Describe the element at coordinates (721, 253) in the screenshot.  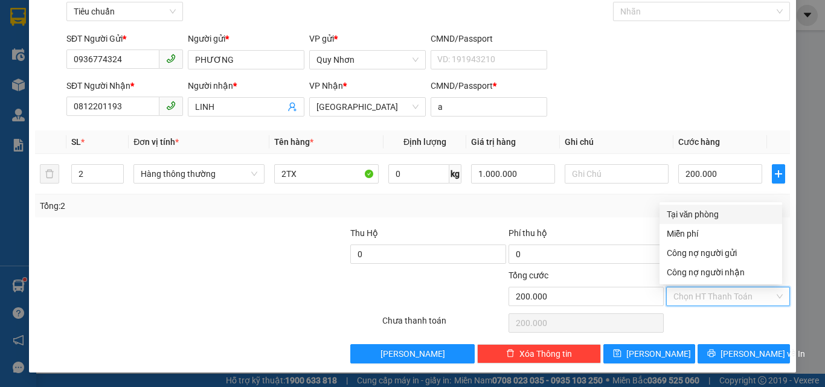
I see `div: Công nợ người gửi` at that location.